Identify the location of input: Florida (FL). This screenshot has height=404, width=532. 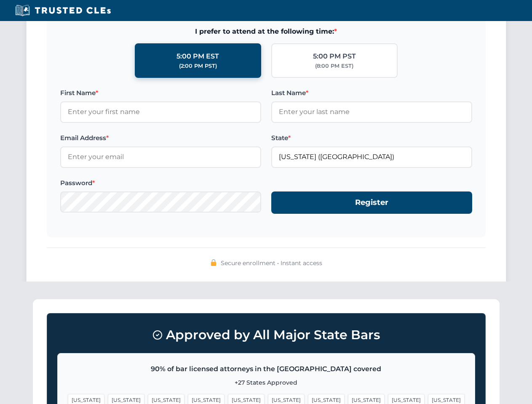
(372, 157).